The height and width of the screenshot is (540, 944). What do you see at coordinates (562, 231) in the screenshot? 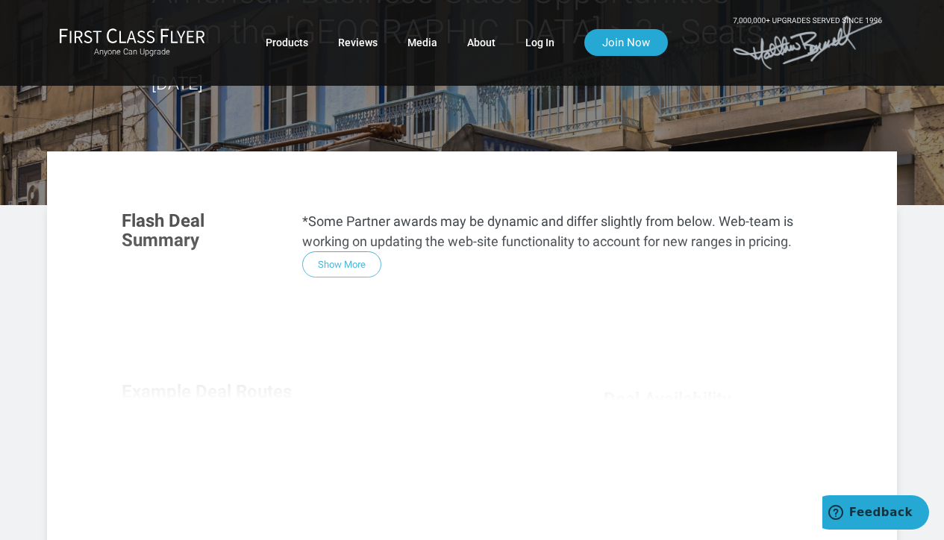
I see `p: *Some Partner awards may be dynamic and differ slightly from below. Web-team is working on updati...` at bounding box center [562, 231].